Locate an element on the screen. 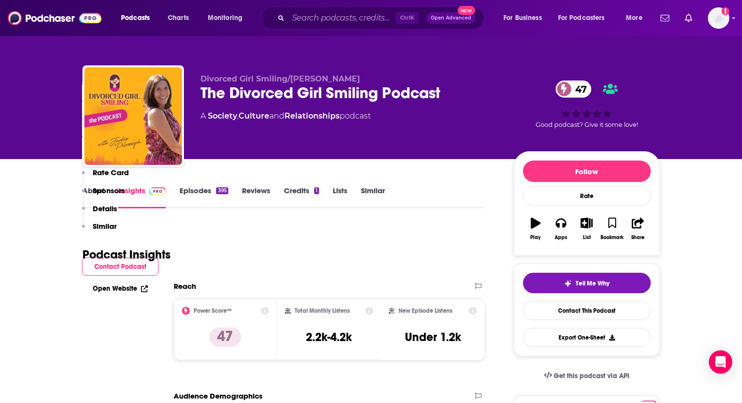  div: Share is located at coordinates (638, 238).